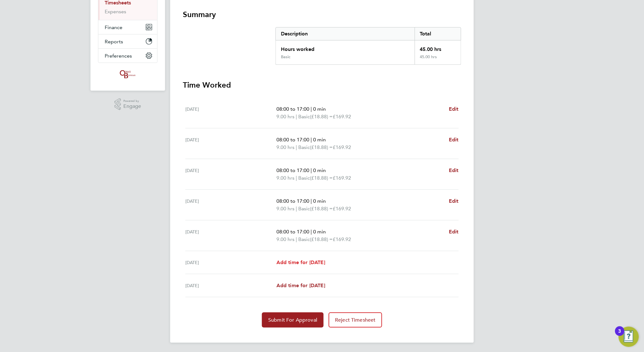  I want to click on a: Expenses, so click(116, 12).